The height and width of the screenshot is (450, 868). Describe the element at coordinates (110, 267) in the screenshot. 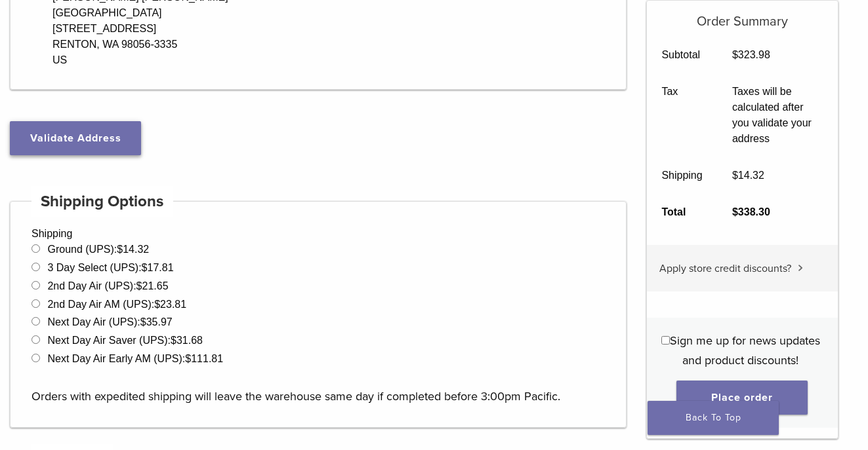

I see `label: 3 Day Select (UPS):` at that location.